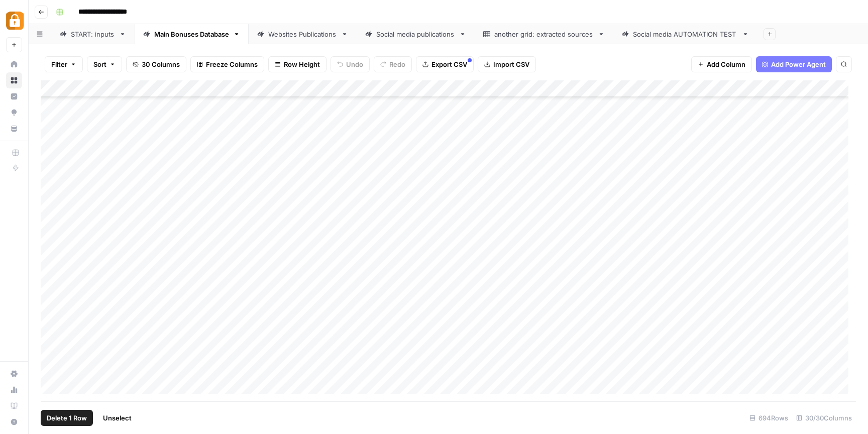 The width and height of the screenshot is (868, 434). Describe the element at coordinates (14, 406) in the screenshot. I see `a: Learning Hub` at that location.